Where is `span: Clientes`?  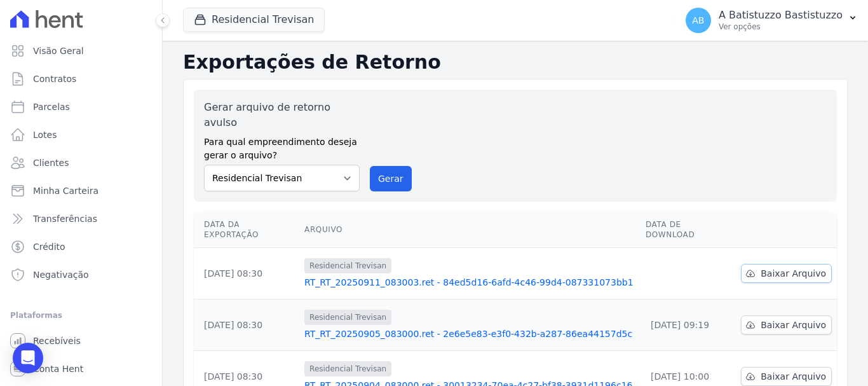 span: Clientes is located at coordinates (51, 162).